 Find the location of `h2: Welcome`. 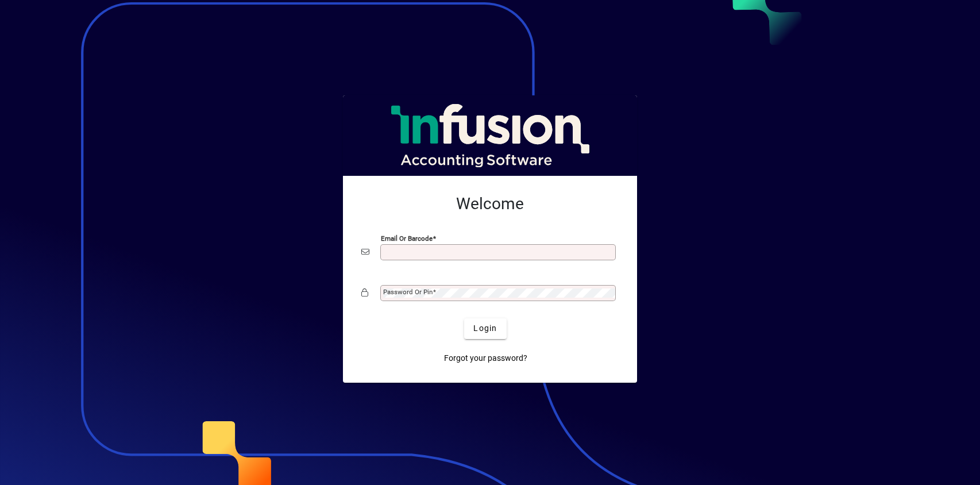

h2: Welcome is located at coordinates (490, 204).